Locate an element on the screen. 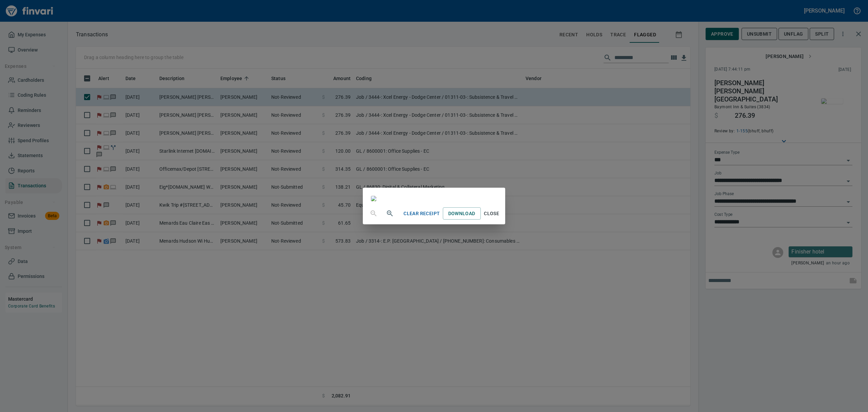  span: Close is located at coordinates (492, 214).